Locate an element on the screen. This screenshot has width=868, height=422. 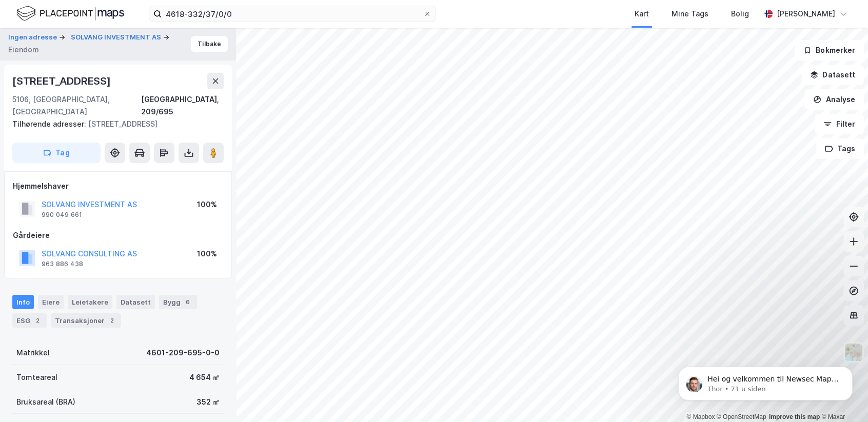
button: Tilbake is located at coordinates (209, 44).